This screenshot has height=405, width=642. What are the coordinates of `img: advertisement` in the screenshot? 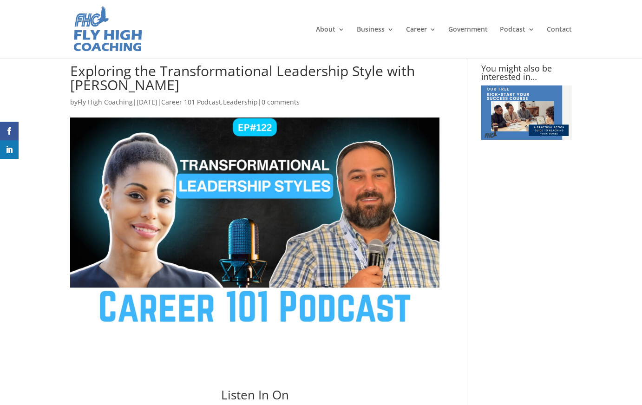 It's located at (527, 112).